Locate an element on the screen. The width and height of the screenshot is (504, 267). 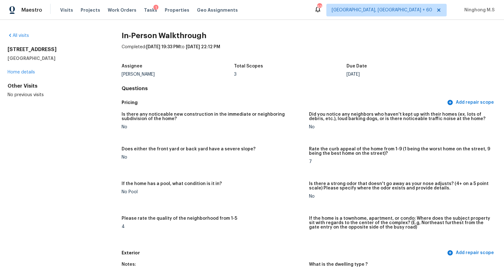
h5: Is there a strong odor that doesn't go away as your nose adjusts? (4+ on a 5 point scale) Please ... is located at coordinates (400, 186).